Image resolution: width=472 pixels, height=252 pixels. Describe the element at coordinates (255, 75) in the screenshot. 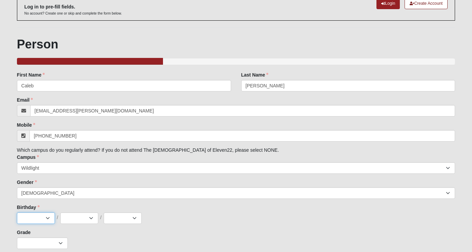

I see `label: Last Name` at that location.